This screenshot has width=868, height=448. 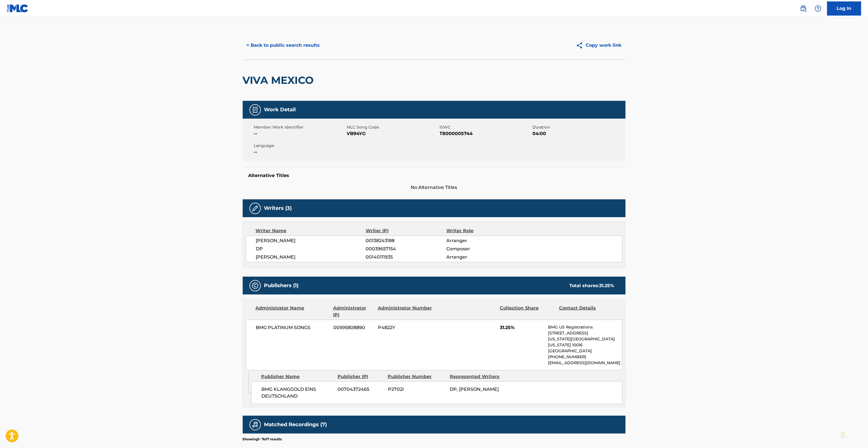 What do you see at coordinates (283, 45) in the screenshot?
I see `button: < Back to public search results` at bounding box center [283, 45].